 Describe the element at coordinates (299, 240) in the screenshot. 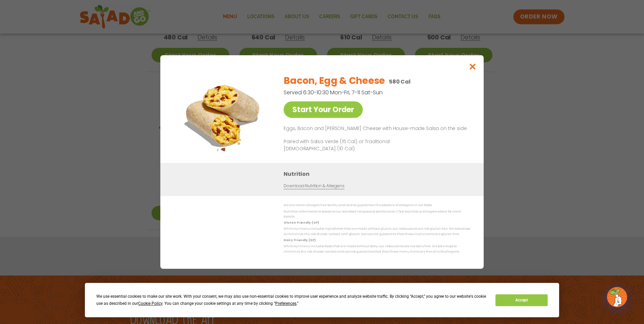

I see `strong: Dairy Friendly (DF)` at that location.